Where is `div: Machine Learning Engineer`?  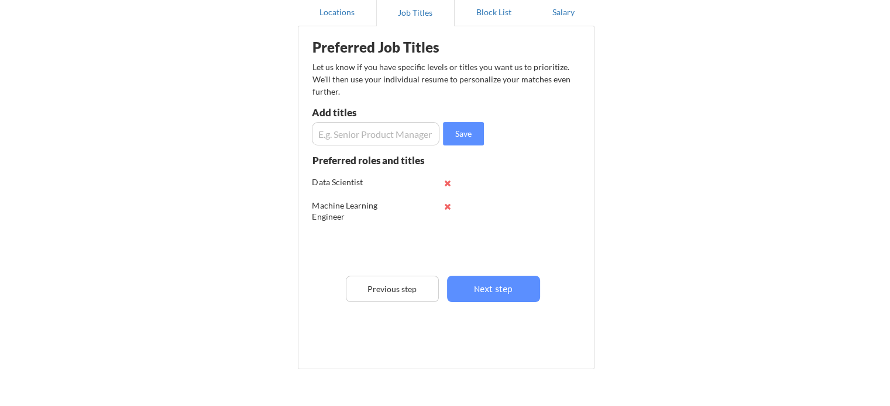
div: Machine Learning Engineer is located at coordinates (350, 211).